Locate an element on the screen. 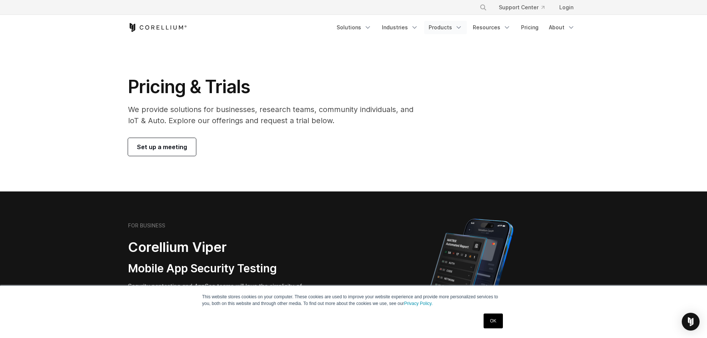 The height and width of the screenshot is (338, 707). a: Solutions is located at coordinates (354, 27).